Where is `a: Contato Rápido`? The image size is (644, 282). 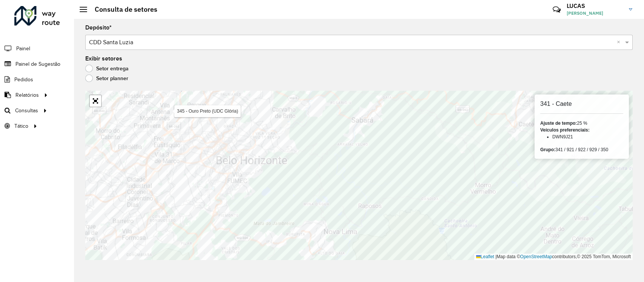
a: Contato Rápido is located at coordinates (557, 9).